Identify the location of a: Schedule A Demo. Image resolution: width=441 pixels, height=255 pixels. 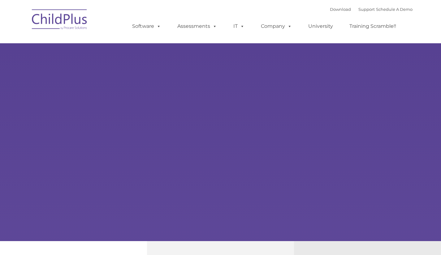
(394, 9).